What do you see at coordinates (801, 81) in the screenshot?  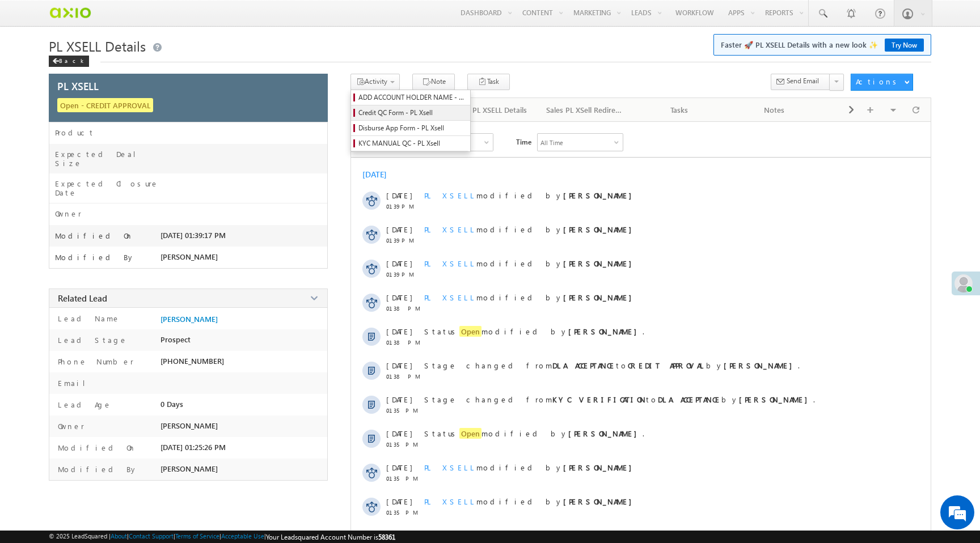 I see `button: Send Email` at bounding box center [801, 81].